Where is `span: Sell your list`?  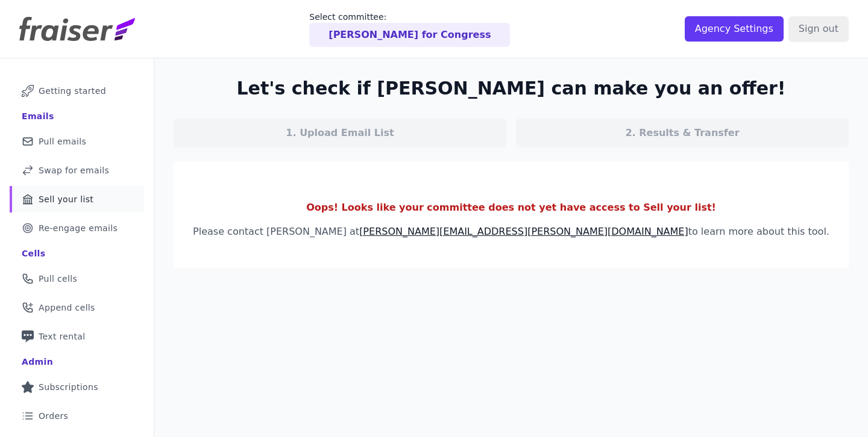 span: Sell your list is located at coordinates (66, 200).